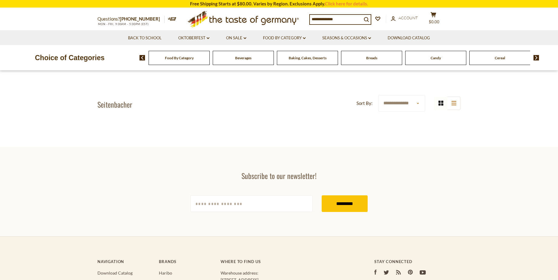  I want to click on span: MON - FRI, 9:00AM - 5:00PM (EST), so click(123, 24).